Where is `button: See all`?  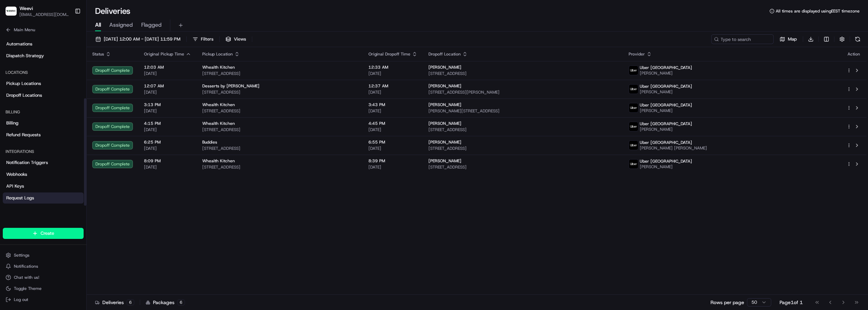 button: See all is located at coordinates (117, 92).